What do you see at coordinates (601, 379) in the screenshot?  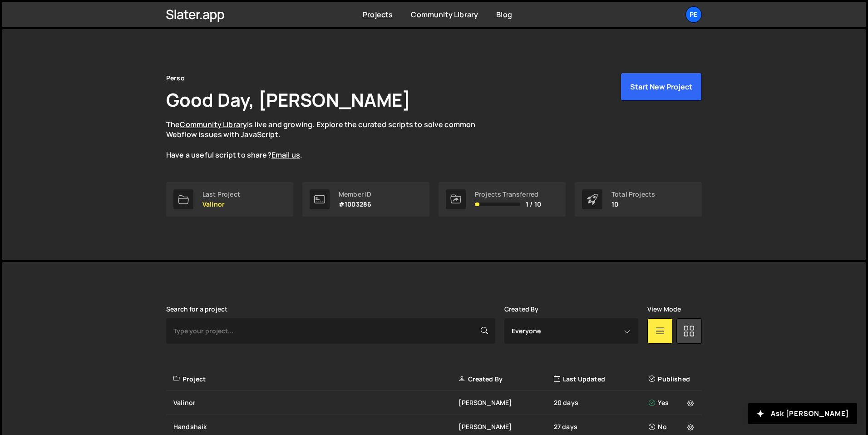 I see `div: Last Updated` at bounding box center [601, 379].